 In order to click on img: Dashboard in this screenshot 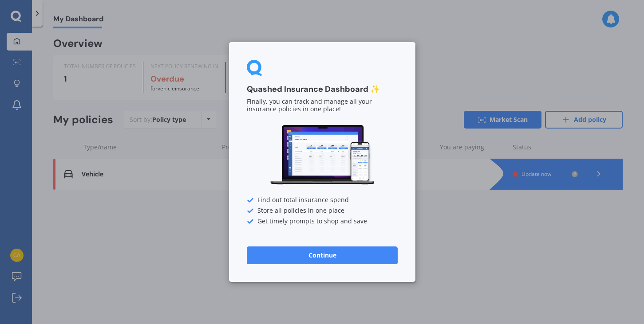, I will do `click(322, 154)`.